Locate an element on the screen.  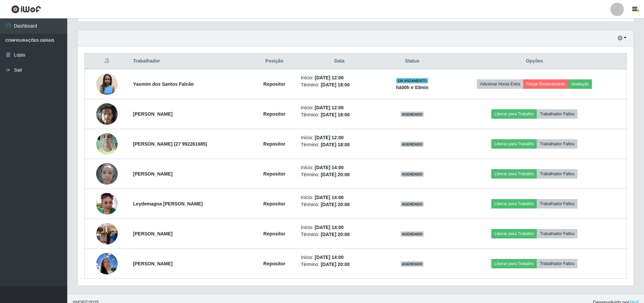
button: Avaliação is located at coordinates (580, 84).